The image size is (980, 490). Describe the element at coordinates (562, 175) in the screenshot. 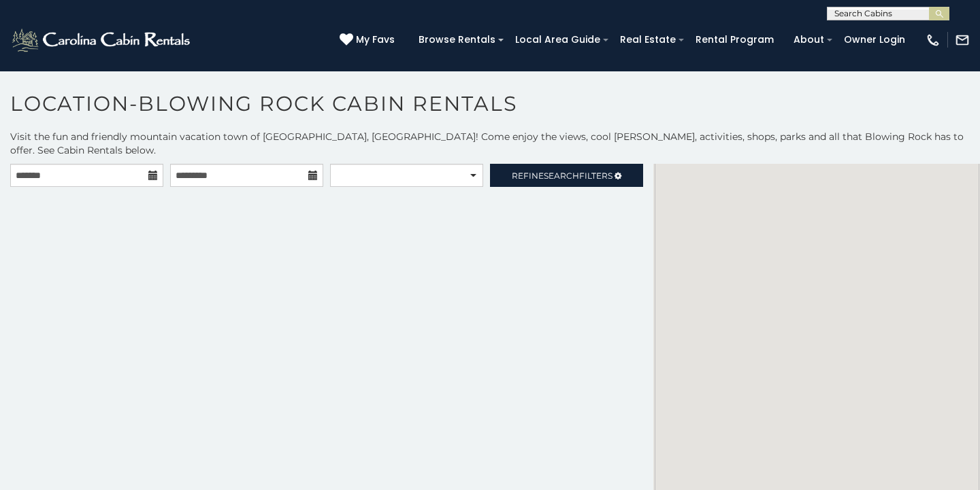

I see `span: Refine Filters` at that location.